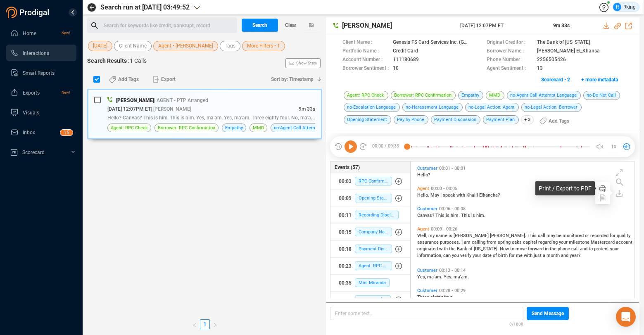 The height and width of the screenshot is (335, 644). What do you see at coordinates (449, 297) in the screenshot?
I see `span: four.` at bounding box center [449, 297].